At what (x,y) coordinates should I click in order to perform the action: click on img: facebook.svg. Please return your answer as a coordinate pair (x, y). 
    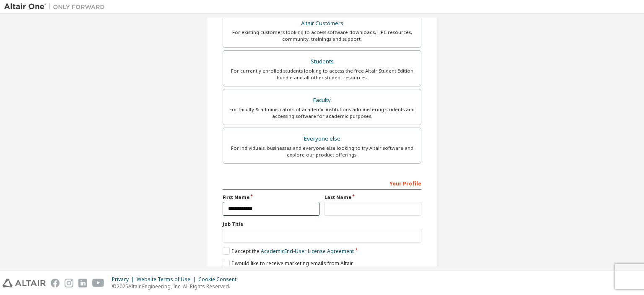
    Looking at the image, I should click on (55, 282).